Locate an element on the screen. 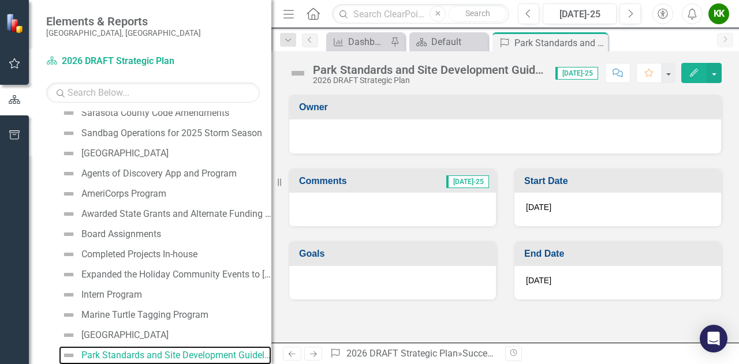 Image resolution: width=739 pixels, height=364 pixels. div: Sarasota County Code Amendments is located at coordinates (155, 113).